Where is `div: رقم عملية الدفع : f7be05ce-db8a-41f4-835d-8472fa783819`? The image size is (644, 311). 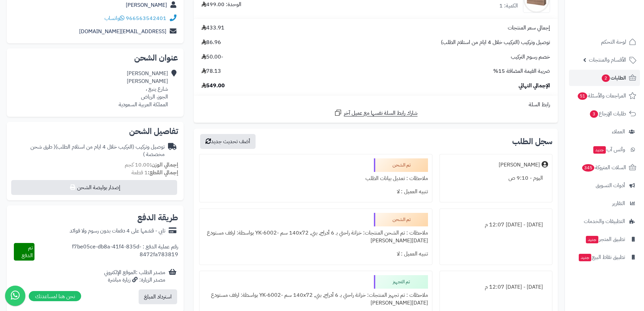
div: رقم عملية الدفع : f7be05ce-db8a-41f4-835d-8472fa783819 is located at coordinates (106, 252).